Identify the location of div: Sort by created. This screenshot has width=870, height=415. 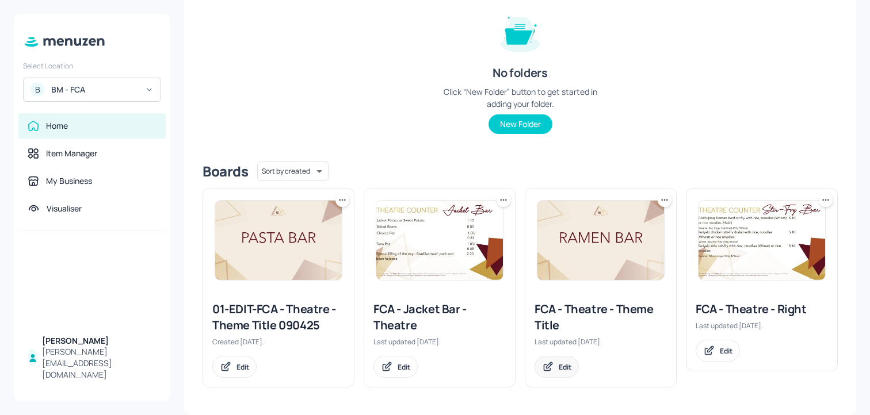
(293, 171).